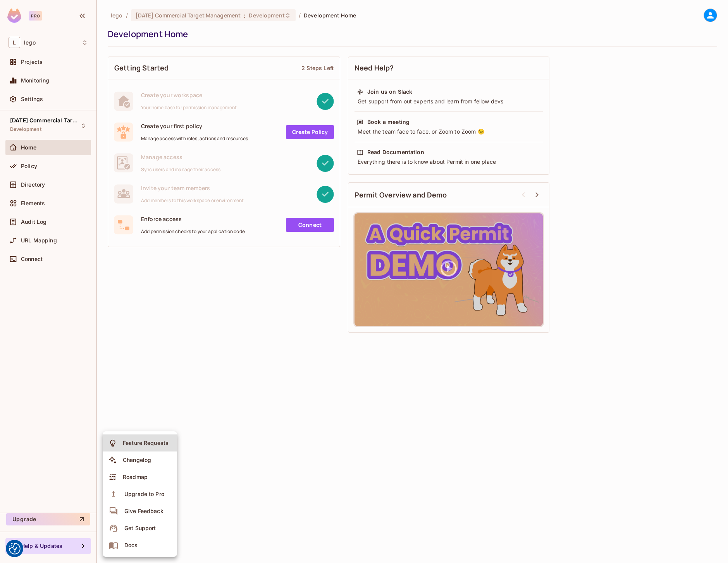  I want to click on div: Docs, so click(131, 545).